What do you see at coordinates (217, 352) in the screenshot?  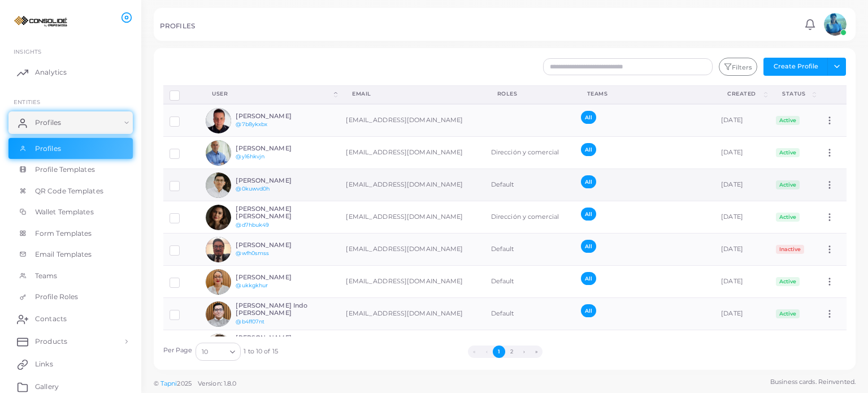 I see `input: Search for option` at bounding box center [217, 352].